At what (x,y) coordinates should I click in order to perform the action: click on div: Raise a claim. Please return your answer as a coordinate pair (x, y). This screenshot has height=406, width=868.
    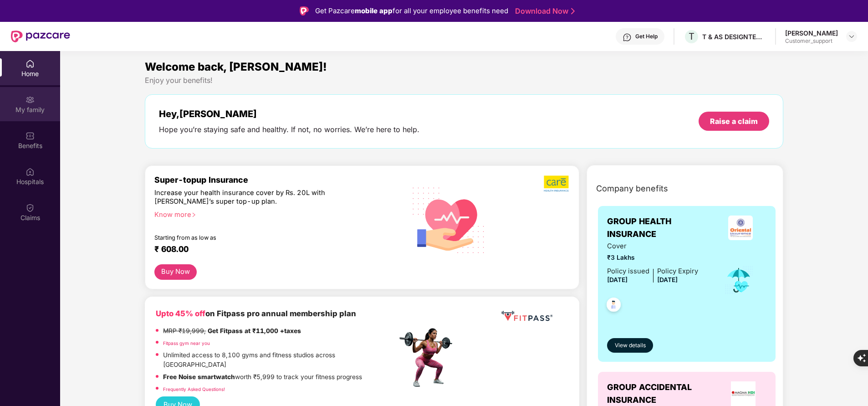
    Looking at the image, I should click on (734, 121).